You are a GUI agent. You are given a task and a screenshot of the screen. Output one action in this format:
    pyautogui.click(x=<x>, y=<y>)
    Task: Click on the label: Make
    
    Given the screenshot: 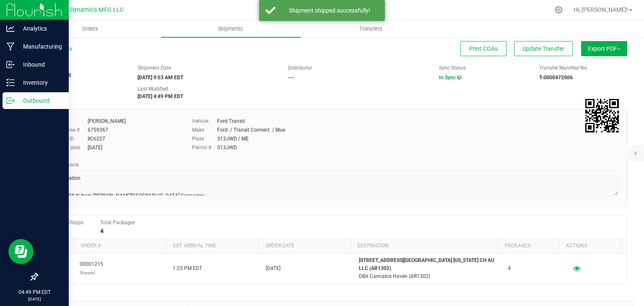 What is the action you would take?
    pyautogui.click(x=204, y=130)
    